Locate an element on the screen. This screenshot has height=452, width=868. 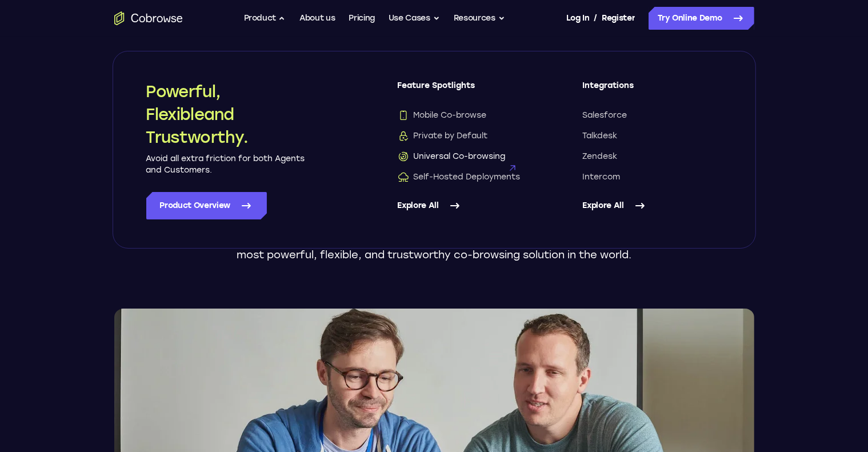
a: Register is located at coordinates (618, 18).